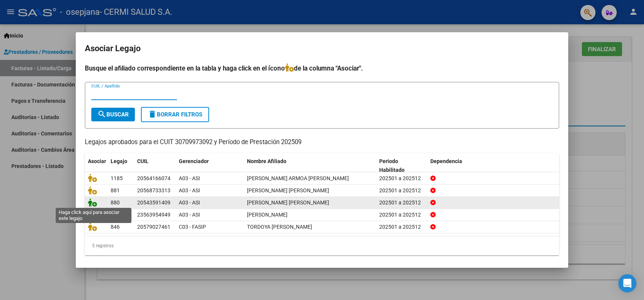 This screenshot has width=644, height=300. Describe the element at coordinates (143, 161) in the screenshot. I see `span: CUIL` at that location.